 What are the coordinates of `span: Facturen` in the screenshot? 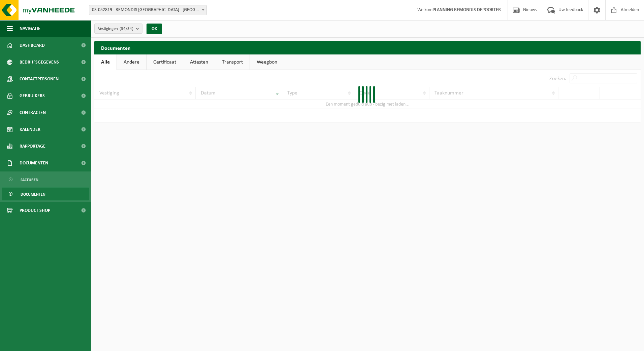 It's located at (29, 180).